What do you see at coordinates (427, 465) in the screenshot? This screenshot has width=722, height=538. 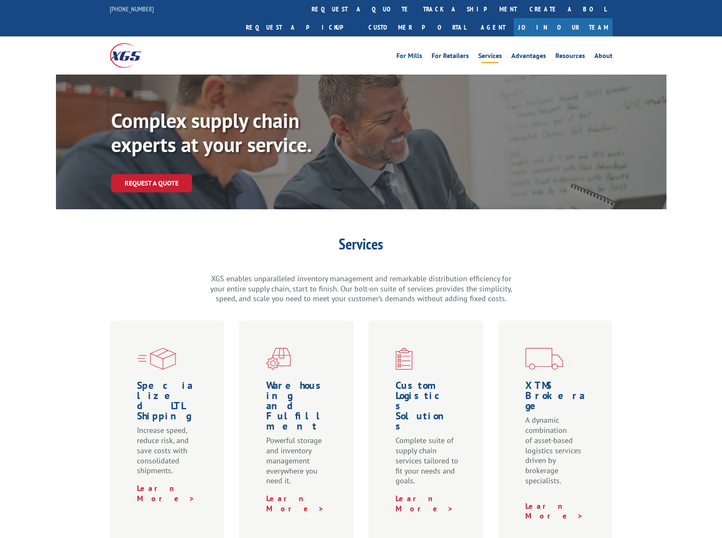 I see `p: Complete suite of supply chain services tailored to fit your needs and goals.` at bounding box center [427, 465].